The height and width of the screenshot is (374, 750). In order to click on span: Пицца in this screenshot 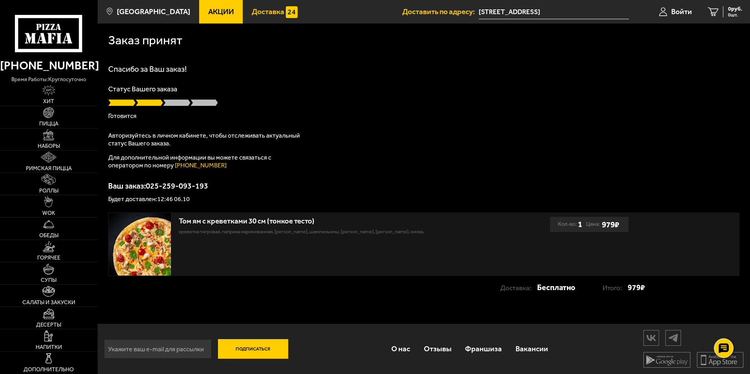, I will do `click(49, 124)`.